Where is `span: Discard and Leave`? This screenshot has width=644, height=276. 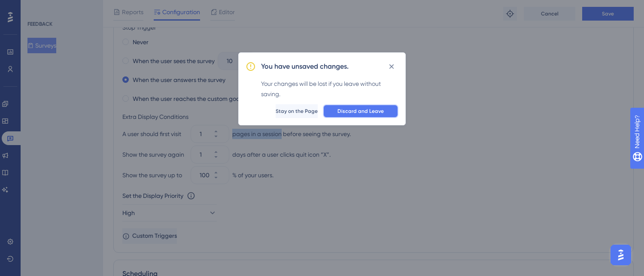
span: Discard and Leave is located at coordinates (361, 111).